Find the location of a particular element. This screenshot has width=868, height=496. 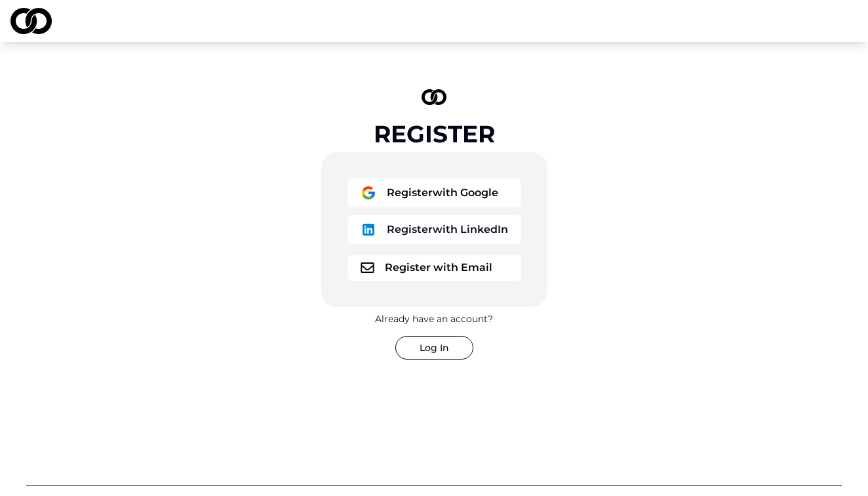

button: Log In is located at coordinates (434, 347).